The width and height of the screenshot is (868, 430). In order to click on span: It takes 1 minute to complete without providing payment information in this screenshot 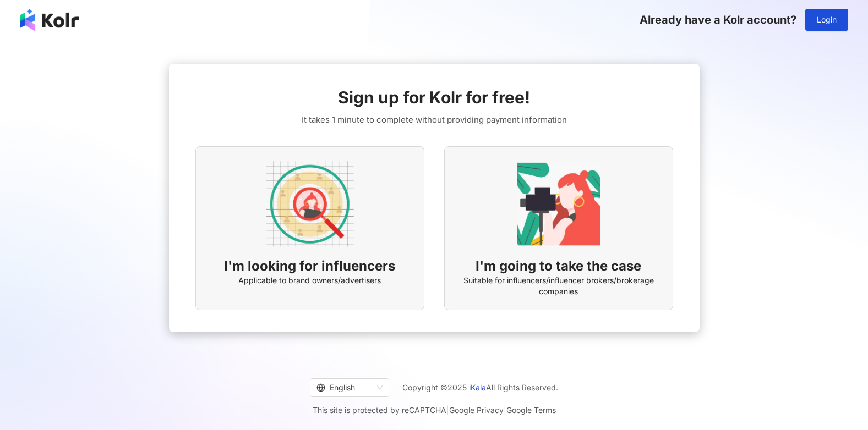, I will do `click(434, 120)`.